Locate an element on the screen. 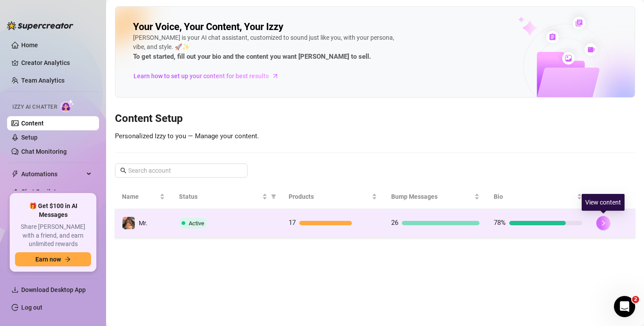 This screenshot has width=644, height=326. span: search is located at coordinates (123, 171).